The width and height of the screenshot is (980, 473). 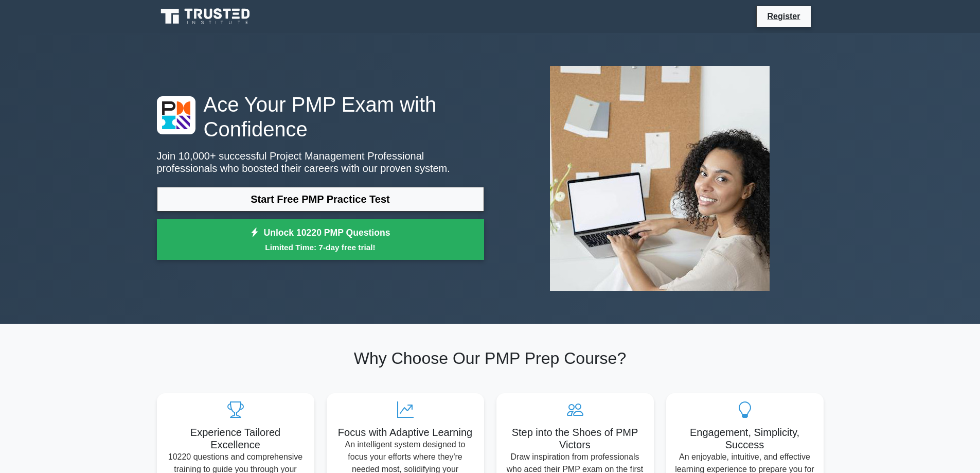 I want to click on h2: Why Choose Our PMP Prep Course?, so click(x=490, y=359).